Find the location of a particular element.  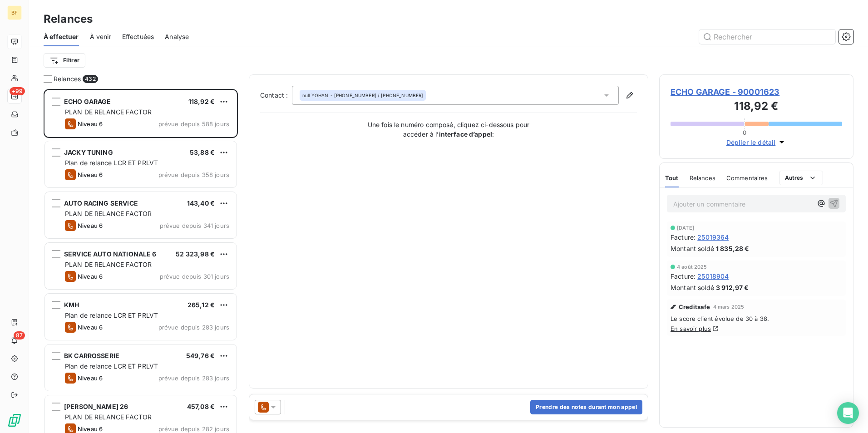

span: 52 323,98 € is located at coordinates (195, 254).